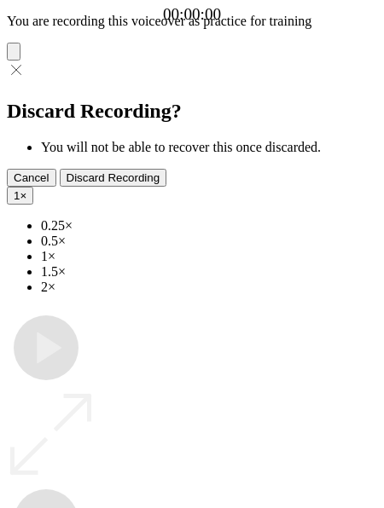 The width and height of the screenshot is (384, 508). I want to click on button: Discard Recording, so click(113, 177).